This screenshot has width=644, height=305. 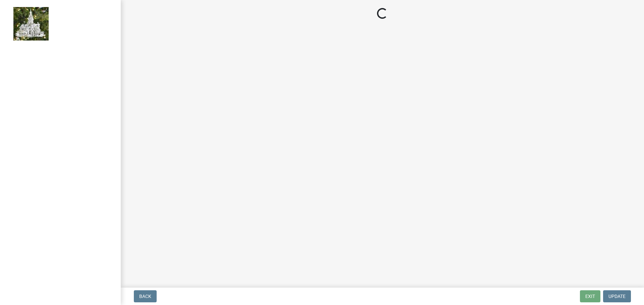 I want to click on button: Back, so click(x=145, y=296).